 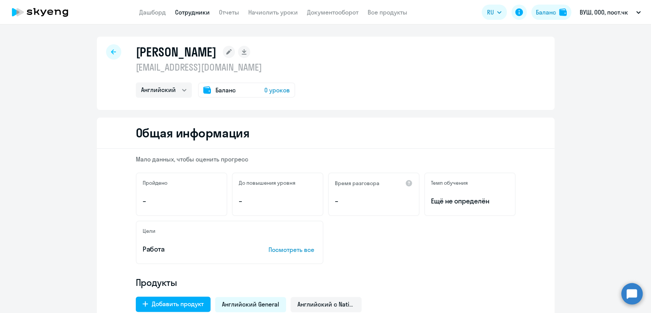 What do you see at coordinates (273, 12) in the screenshot?
I see `a: Начислить уроки` at bounding box center [273, 12].